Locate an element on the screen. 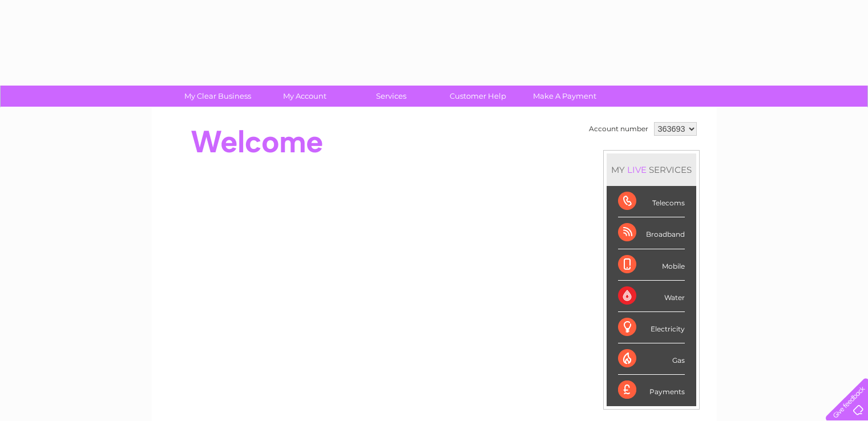  div: LIVE is located at coordinates (637, 170).